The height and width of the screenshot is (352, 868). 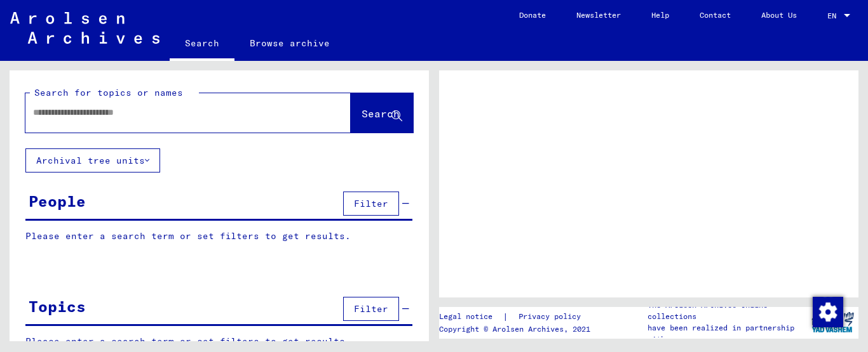 I want to click on span: EN, so click(x=834, y=16).